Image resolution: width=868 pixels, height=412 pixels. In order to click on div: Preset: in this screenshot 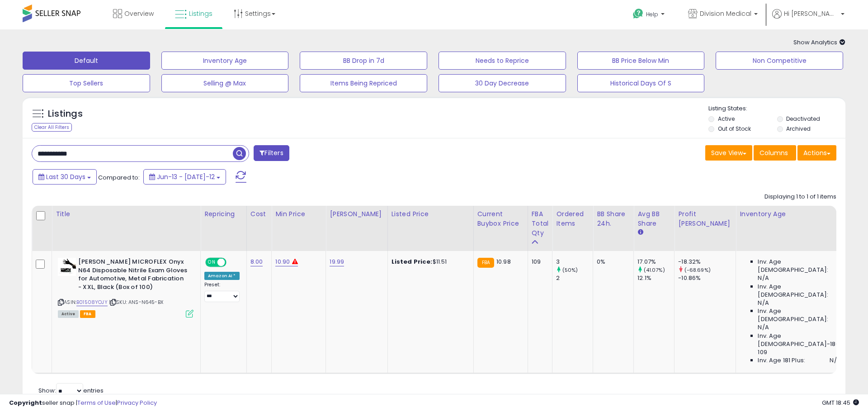, I will do `click(222, 291)`.